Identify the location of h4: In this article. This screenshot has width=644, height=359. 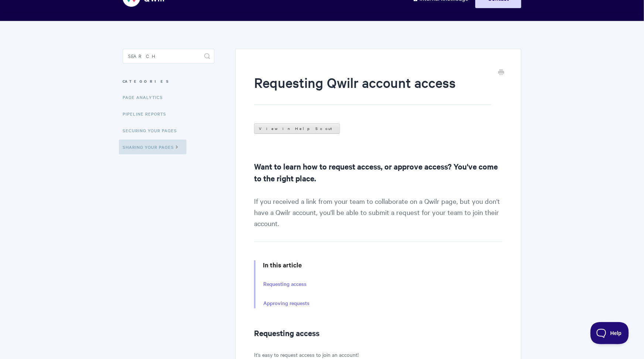
(383, 265).